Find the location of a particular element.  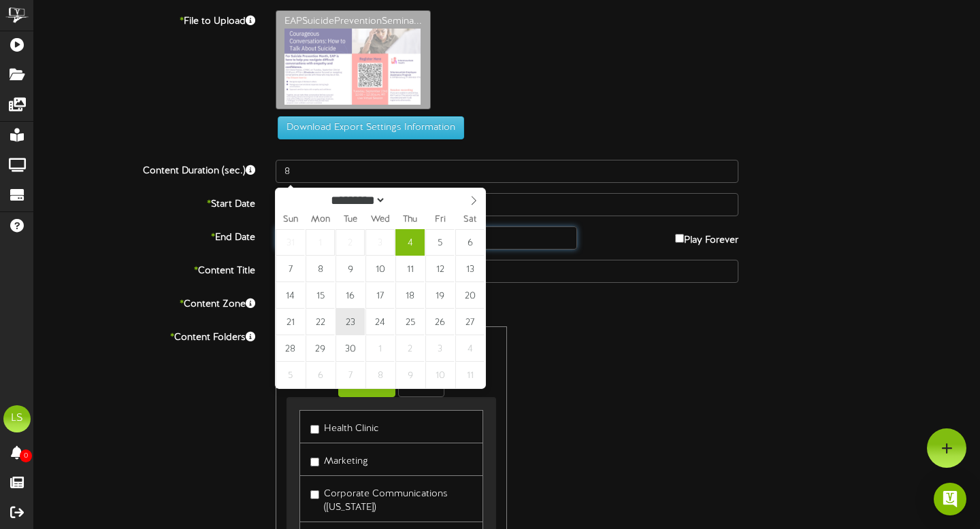

span: 0 is located at coordinates (26, 456).